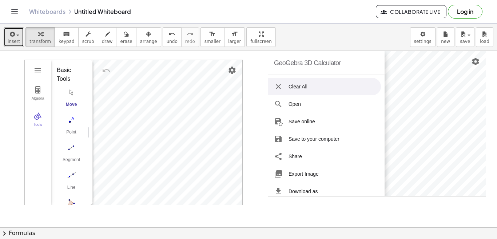  I want to click on button: format_sizelarger, so click(234, 37).